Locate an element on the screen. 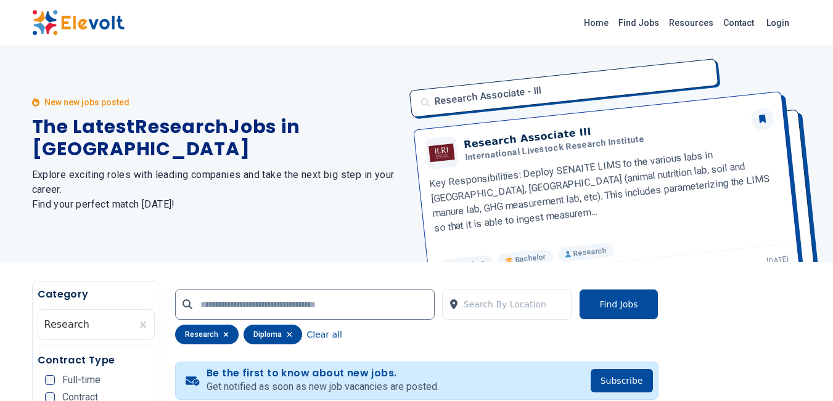  img: Elevolt is located at coordinates (78, 23).